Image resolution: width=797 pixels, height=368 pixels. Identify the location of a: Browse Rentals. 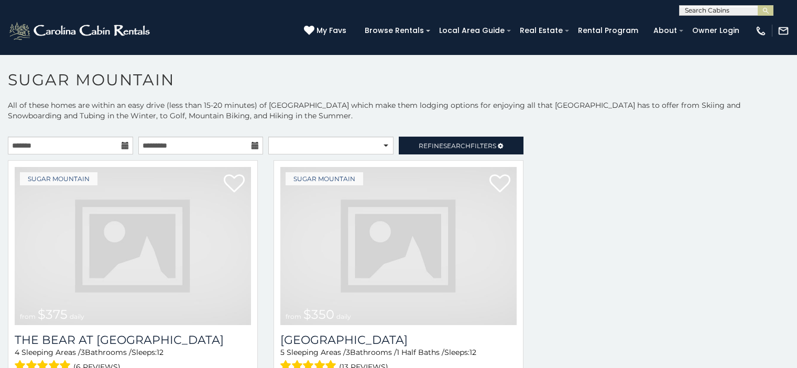
(394, 30).